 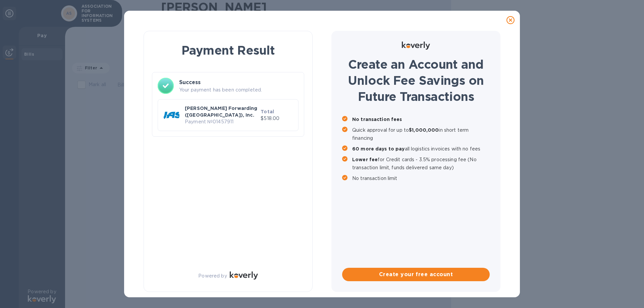 I want to click on p: Powered by, so click(x=213, y=276).